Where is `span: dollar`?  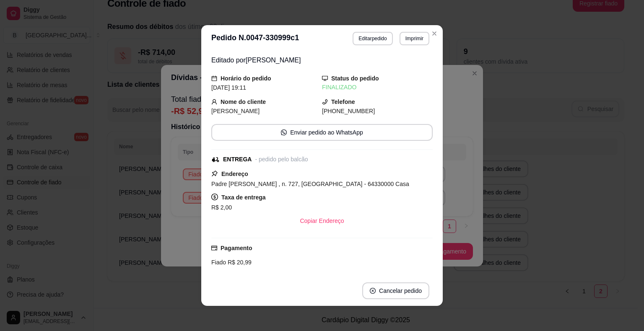
span: dollar is located at coordinates (215, 197).